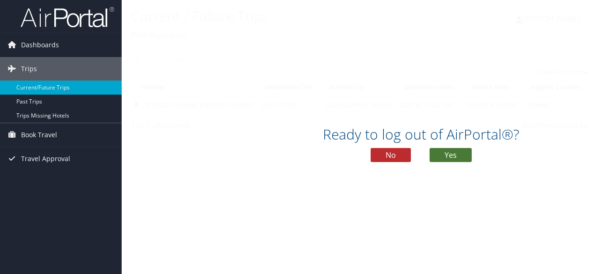 This screenshot has width=599, height=274. What do you see at coordinates (45, 159) in the screenshot?
I see `span: Travel Approval` at bounding box center [45, 159].